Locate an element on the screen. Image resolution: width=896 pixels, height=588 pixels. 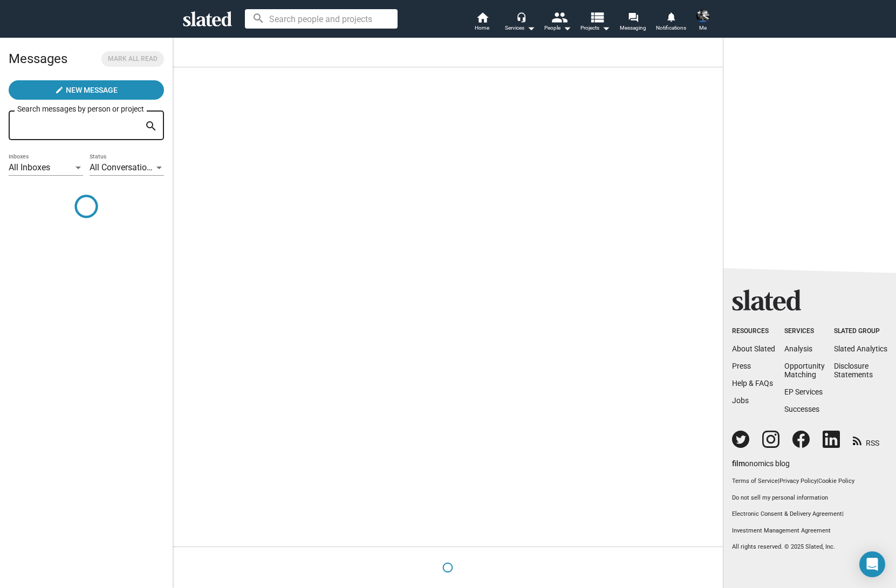
a: Privacy Policy is located at coordinates (798, 481).